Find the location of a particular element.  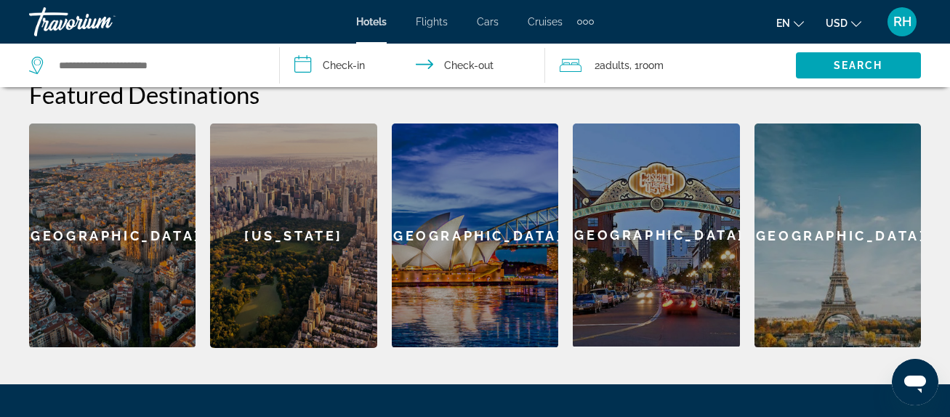

span: Cars is located at coordinates (488, 22).